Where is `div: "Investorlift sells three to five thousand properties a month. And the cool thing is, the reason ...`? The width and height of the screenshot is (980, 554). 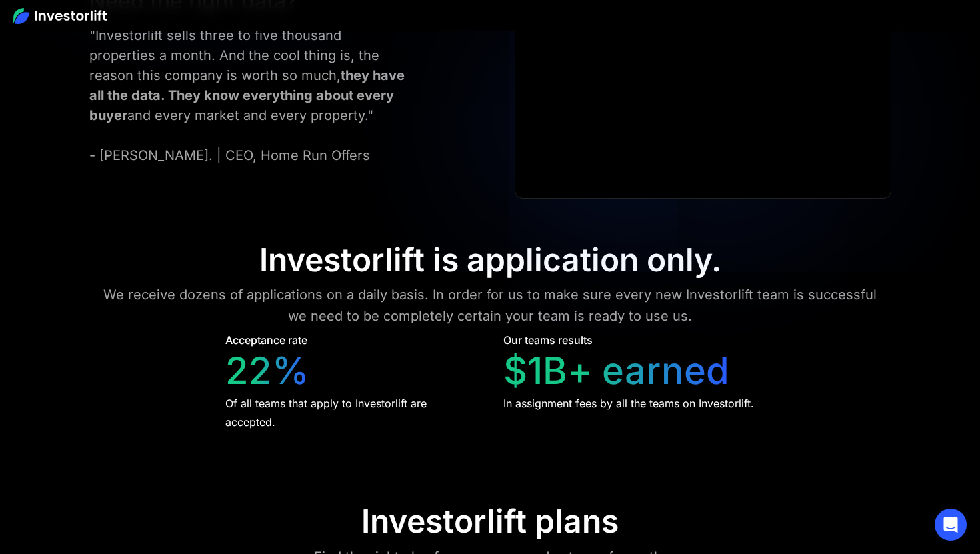
div: "Investorlift sells three to five thousand properties a month. And the cool thing is, the reason ... is located at coordinates (248, 96).